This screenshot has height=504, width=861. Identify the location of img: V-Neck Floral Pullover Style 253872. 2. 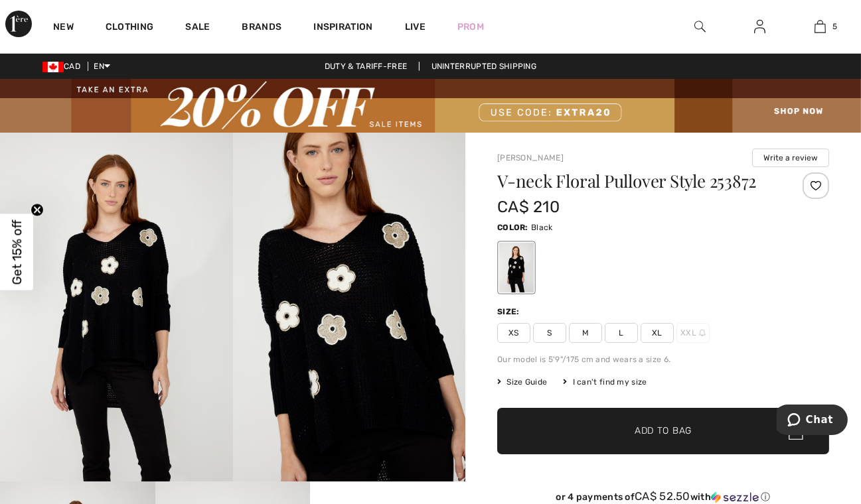
(350, 307).